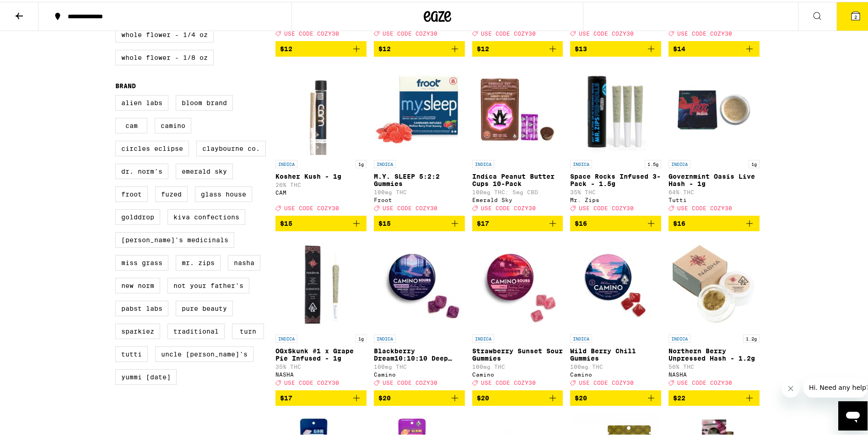  What do you see at coordinates (517, 190) in the screenshot?
I see `p: 100mg THC: 5mg CBD` at bounding box center [517, 190].